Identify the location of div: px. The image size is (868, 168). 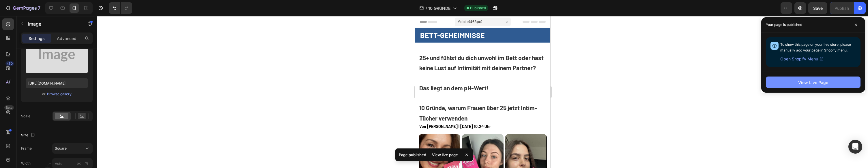
(79, 163).